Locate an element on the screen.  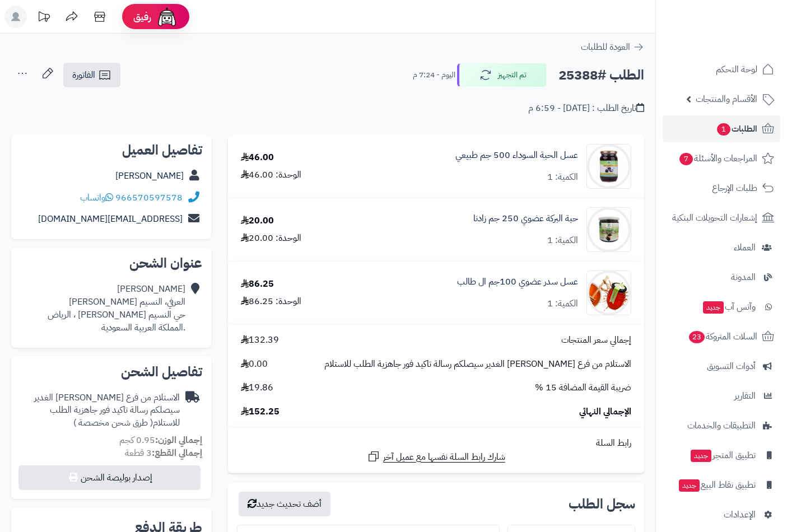
a: وآتس آبجديد is located at coordinates (721, 307).